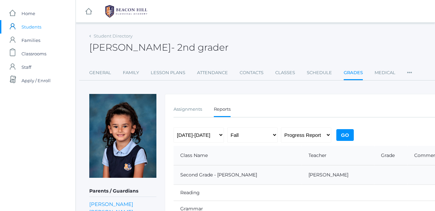  I want to click on span: Students, so click(31, 27).